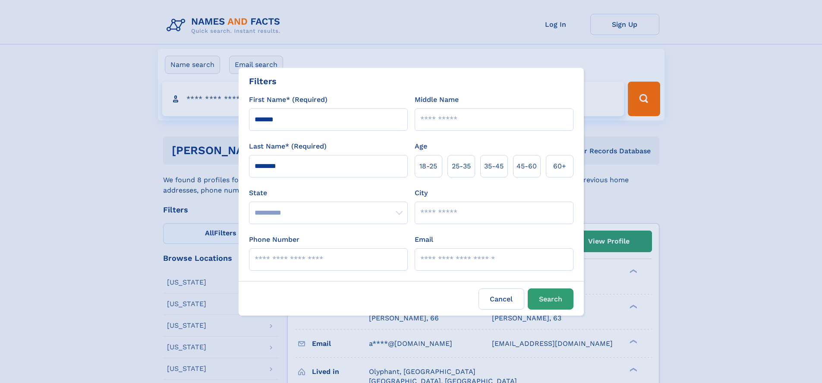 This screenshot has width=822, height=383. Describe the element at coordinates (560, 166) in the screenshot. I see `span: 60+` at that location.